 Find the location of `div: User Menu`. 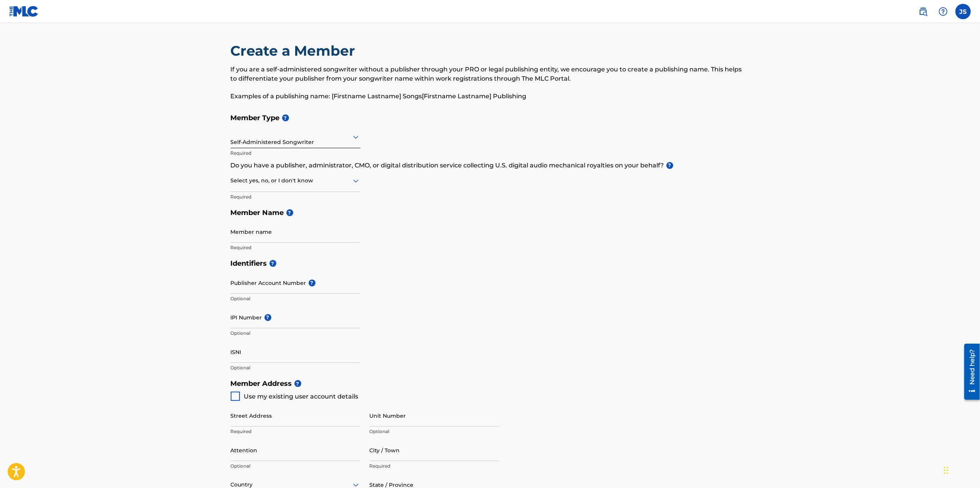

div: User Menu is located at coordinates (963, 11).